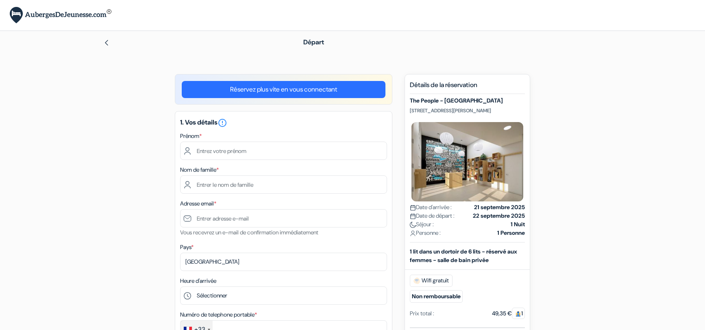 The height and width of the screenshot is (330, 705). What do you see at coordinates (511, 233) in the screenshot?
I see `strong: 1 Personne` at bounding box center [511, 233].